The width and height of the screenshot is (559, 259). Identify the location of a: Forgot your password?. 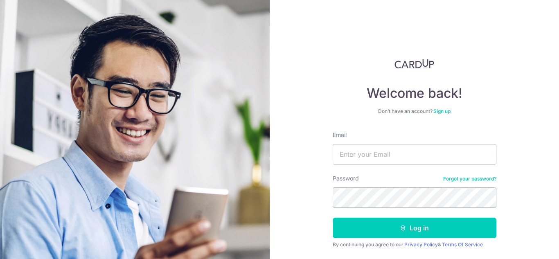
(470, 179).